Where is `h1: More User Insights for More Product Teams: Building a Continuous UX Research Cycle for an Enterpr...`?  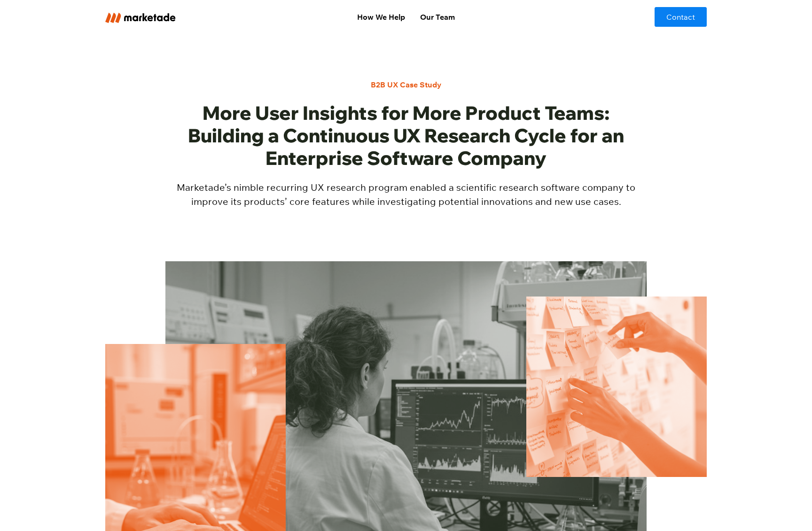 h1: More User Insights for More Product Teams: Building a Continuous UX Research Cycle for an Enterpr... is located at coordinates (406, 135).